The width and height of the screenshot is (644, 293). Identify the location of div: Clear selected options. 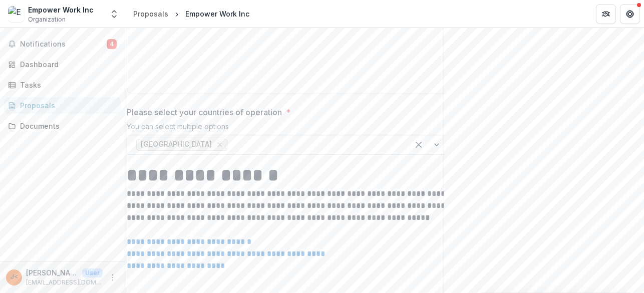
(418, 145).